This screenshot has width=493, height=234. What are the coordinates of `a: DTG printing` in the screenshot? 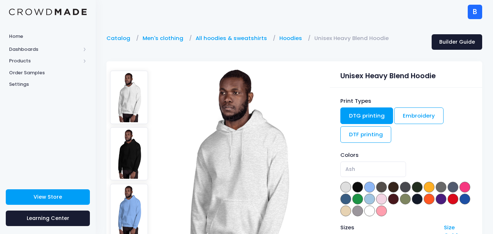 It's located at (367, 116).